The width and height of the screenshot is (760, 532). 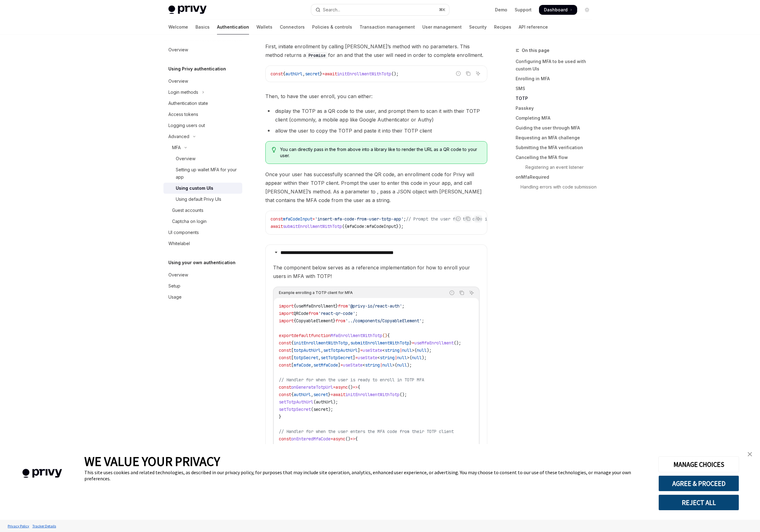 What do you see at coordinates (452, 293) in the screenshot?
I see `button: Report incorrect code` at bounding box center [452, 293].